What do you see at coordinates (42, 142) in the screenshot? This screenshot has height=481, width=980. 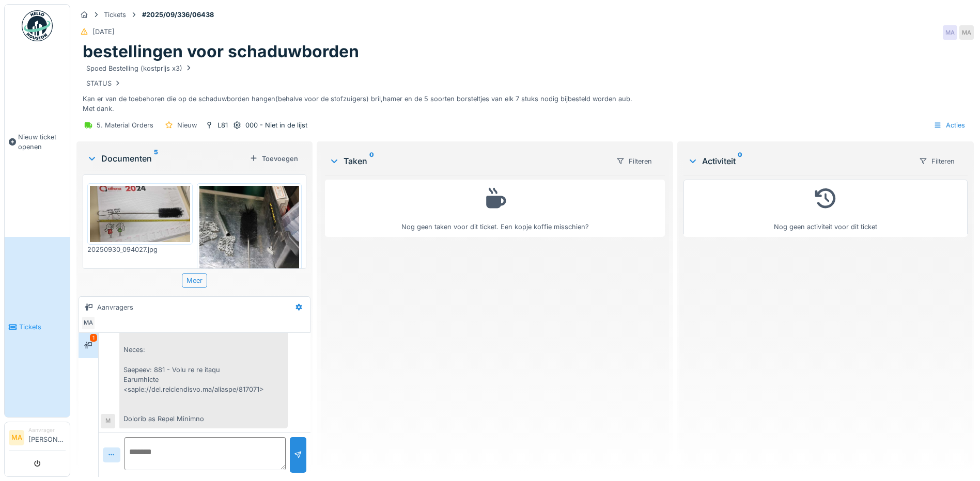 I see `span: Nieuw ticket openen` at bounding box center [42, 142].